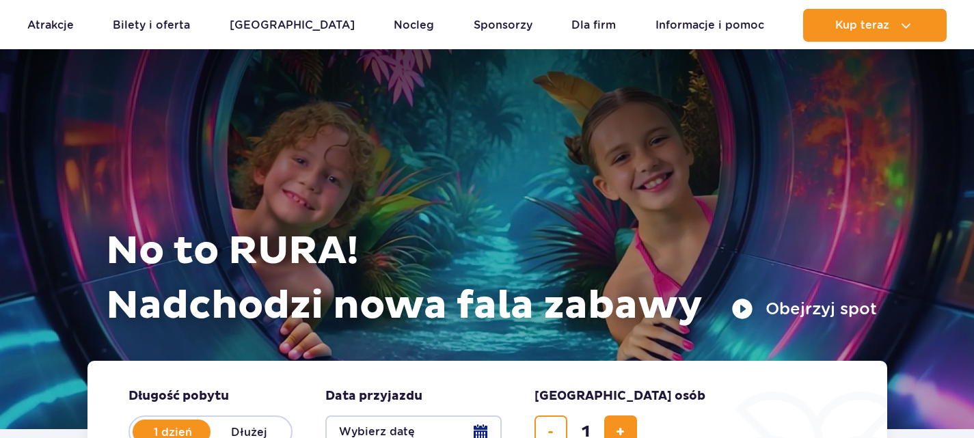 The height and width of the screenshot is (438, 974). I want to click on a: Sponsorzy, so click(503, 25).